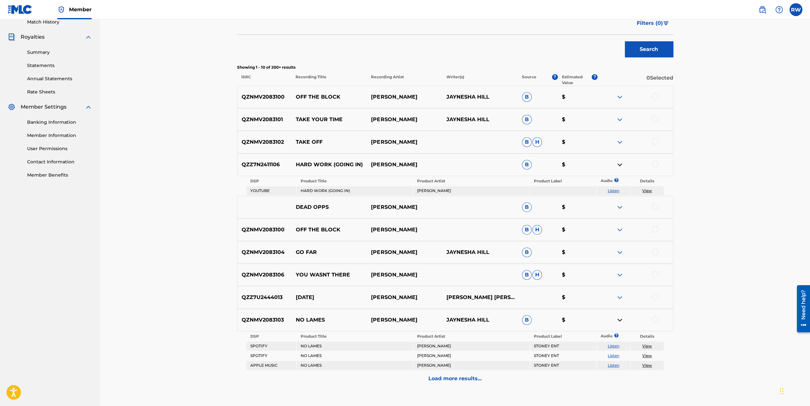  I want to click on a: Statements, so click(60, 65).